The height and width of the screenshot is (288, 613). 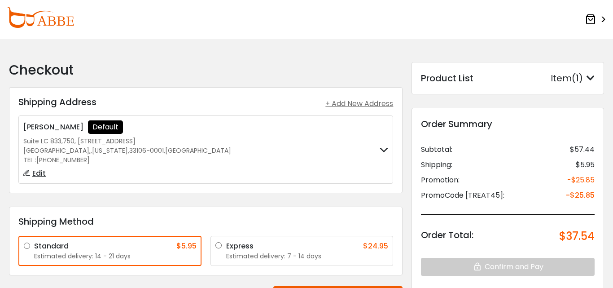 What do you see at coordinates (205, 70) in the screenshot?
I see `h2: Checkout` at bounding box center [205, 70].